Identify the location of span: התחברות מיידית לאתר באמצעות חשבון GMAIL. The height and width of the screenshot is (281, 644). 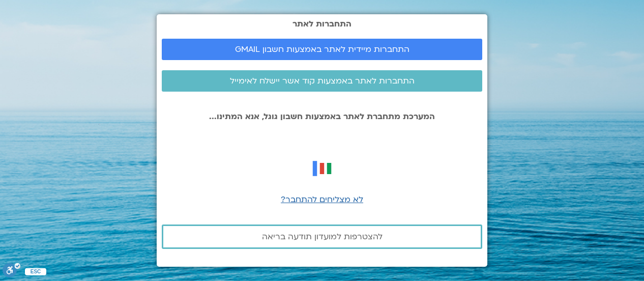
(322, 49).